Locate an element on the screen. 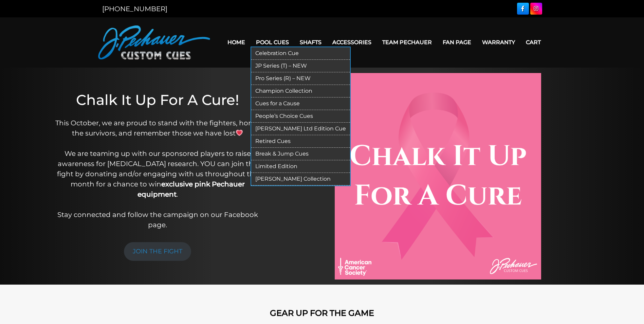 Image resolution: width=644 pixels, height=324 pixels. a: Cart is located at coordinates (534, 42).